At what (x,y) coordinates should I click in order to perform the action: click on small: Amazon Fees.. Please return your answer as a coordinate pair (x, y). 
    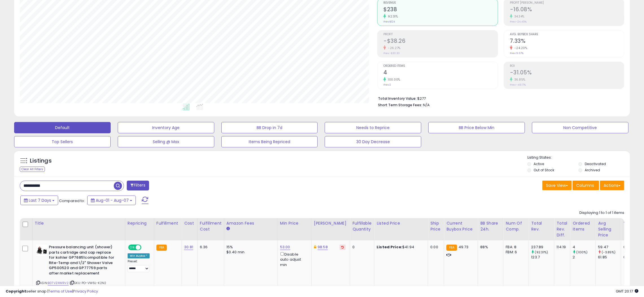
    Looking at the image, I should click on (228, 229).